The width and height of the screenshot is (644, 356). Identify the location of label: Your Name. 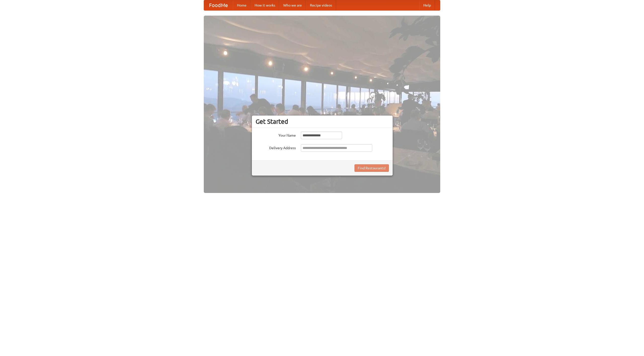
(276, 135).